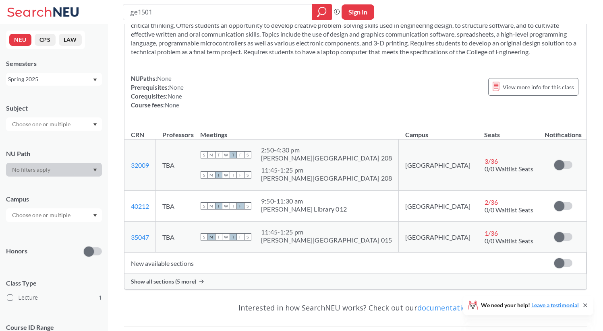 This screenshot has width=603, height=331. What do you see at coordinates (45, 40) in the screenshot?
I see `button: CPS` at bounding box center [45, 40].